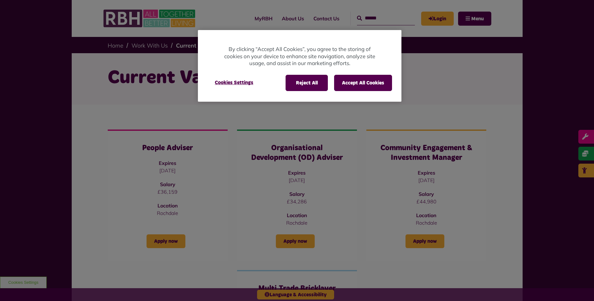 The width and height of the screenshot is (594, 301). I want to click on div: Privacy, so click(300, 66).